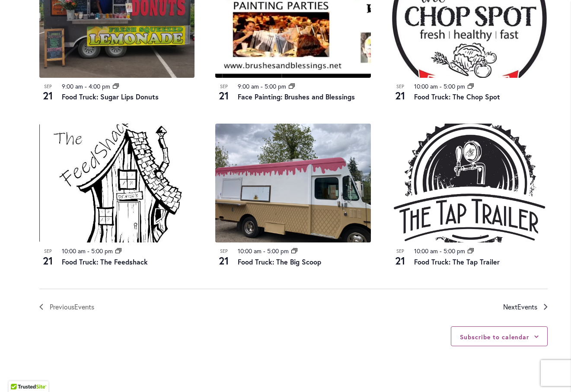 This screenshot has height=392, width=571. I want to click on a: Food Truck: The Big Scoop, so click(279, 262).